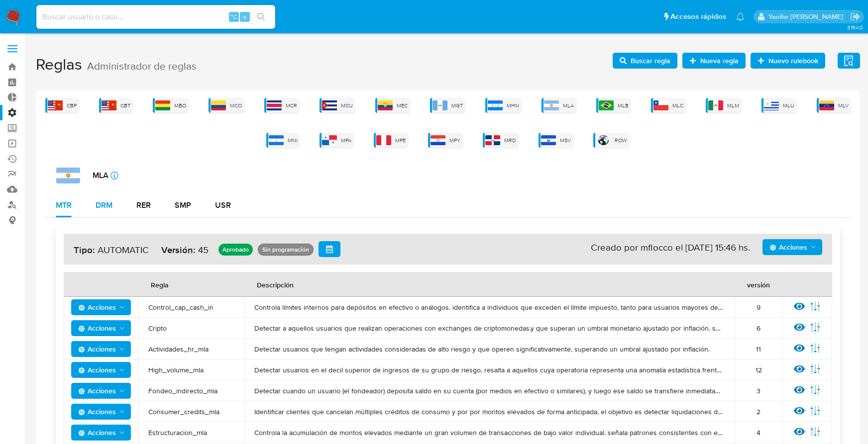  What do you see at coordinates (156, 17) in the screenshot?
I see `input: Buscar usuario o caso...` at bounding box center [156, 17].